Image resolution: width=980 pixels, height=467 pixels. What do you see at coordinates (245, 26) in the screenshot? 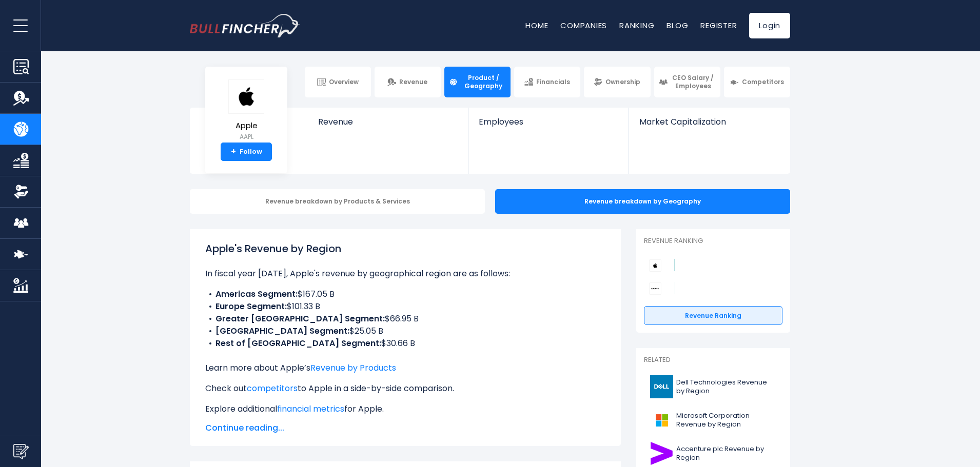
I see `a: Go to homepage` at bounding box center [245, 26].